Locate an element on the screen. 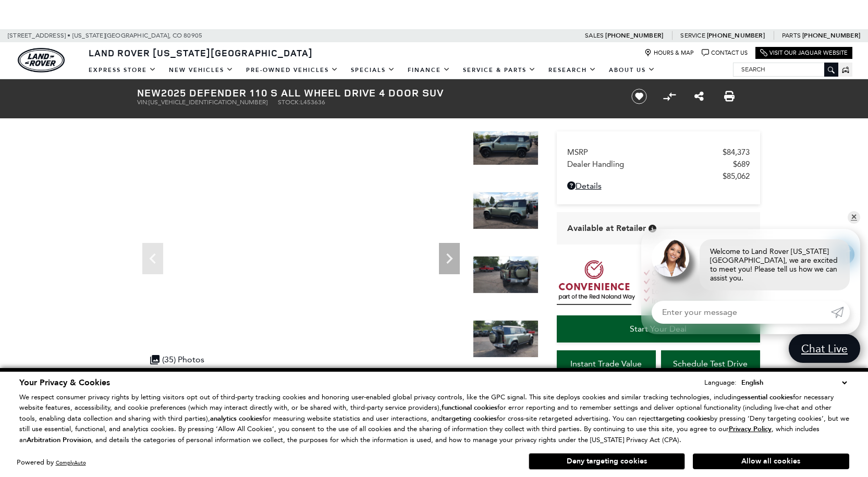  strong: functional cookies is located at coordinates (470, 407).